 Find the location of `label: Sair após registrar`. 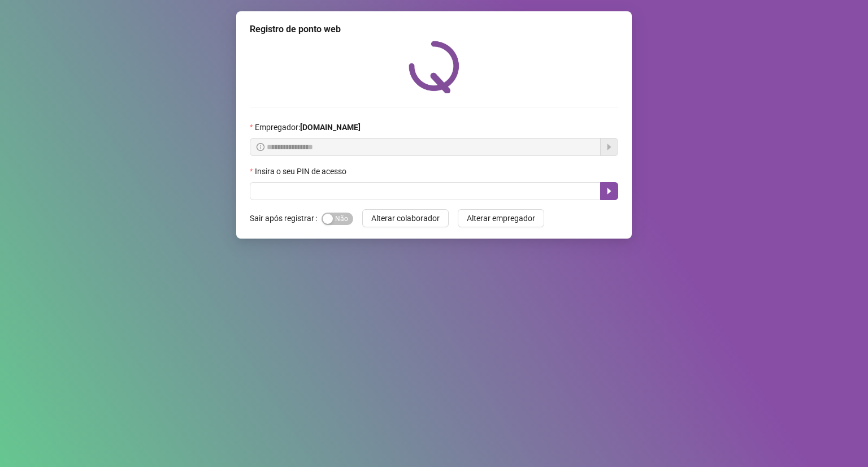

label: Sair após registrar is located at coordinates (285, 218).